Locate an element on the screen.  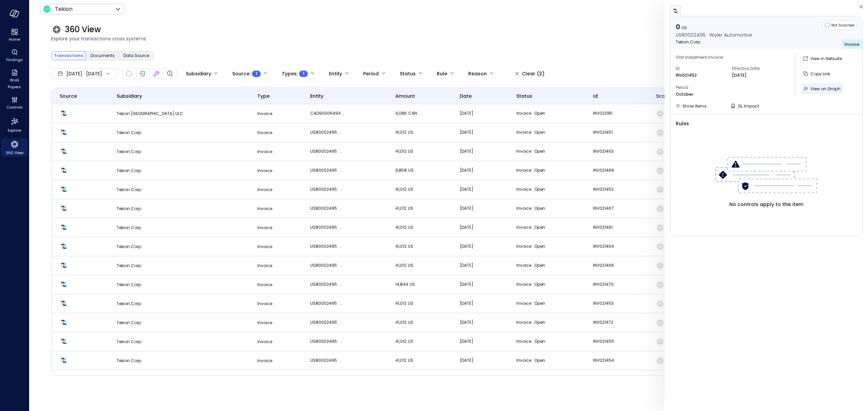
span: Effective Date is located at coordinates (758, 69).